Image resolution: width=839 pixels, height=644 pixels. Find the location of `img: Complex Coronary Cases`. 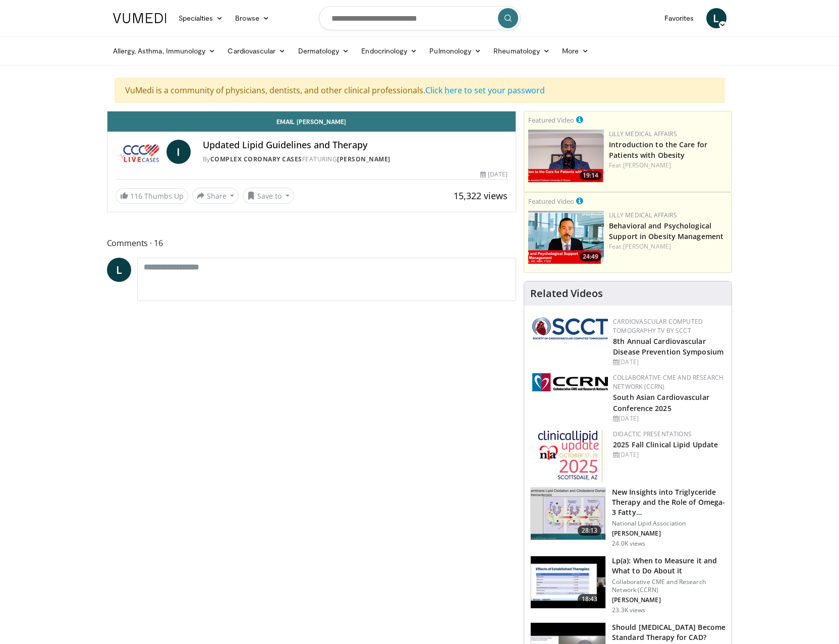

img: Complex Coronary Cases is located at coordinates (139, 151).